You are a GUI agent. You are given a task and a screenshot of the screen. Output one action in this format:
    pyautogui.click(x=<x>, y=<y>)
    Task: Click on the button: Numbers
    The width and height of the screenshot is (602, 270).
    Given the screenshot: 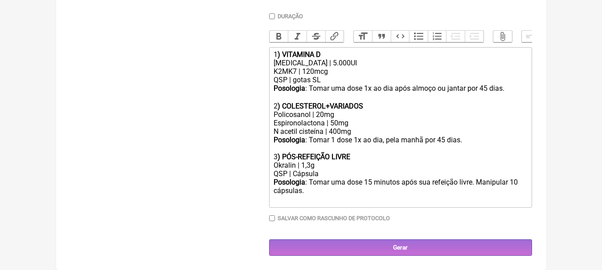 What is the action you would take?
    pyautogui.click(x=437, y=37)
    